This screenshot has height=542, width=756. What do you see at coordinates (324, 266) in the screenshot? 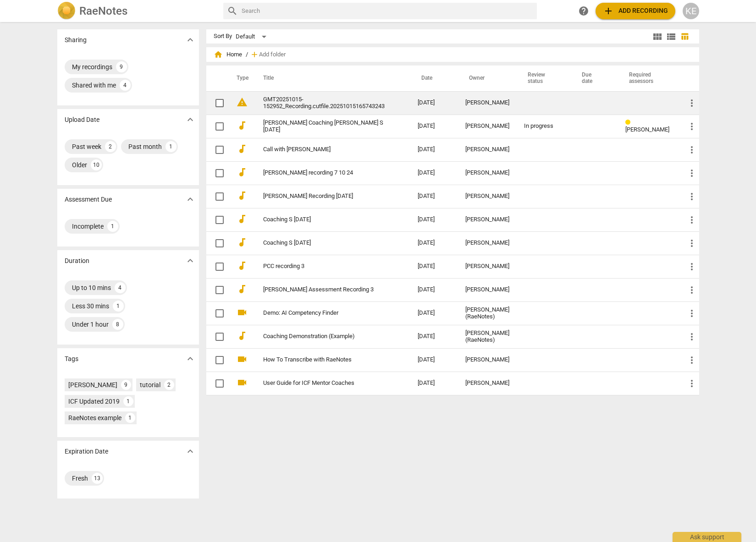
I see `a: PCC recording 3` at bounding box center [324, 266].